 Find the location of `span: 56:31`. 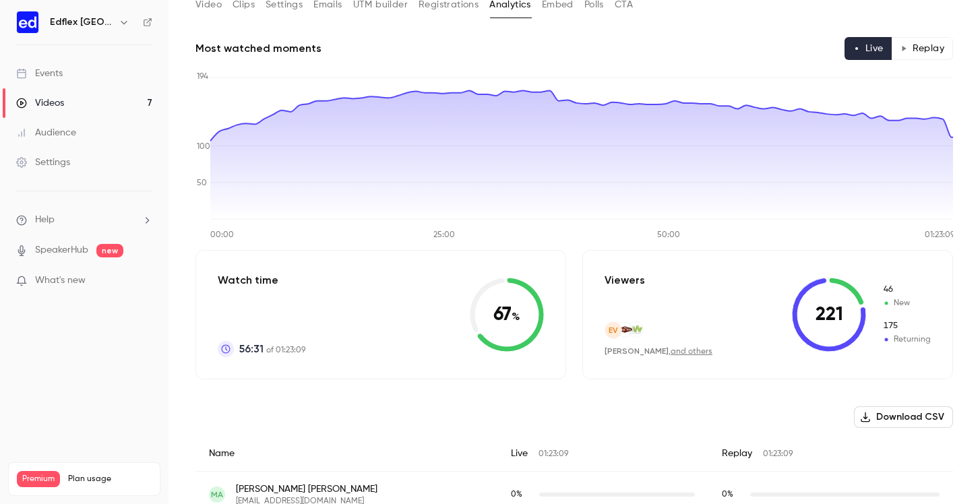

span: 56:31 is located at coordinates (252, 349).